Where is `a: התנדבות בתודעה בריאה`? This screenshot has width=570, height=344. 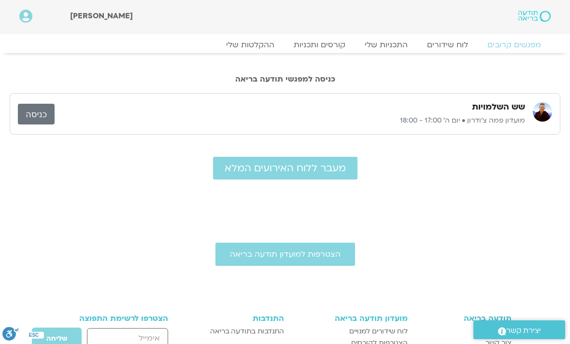
a: התנדבות בתודעה בריאה is located at coordinates (239, 332).